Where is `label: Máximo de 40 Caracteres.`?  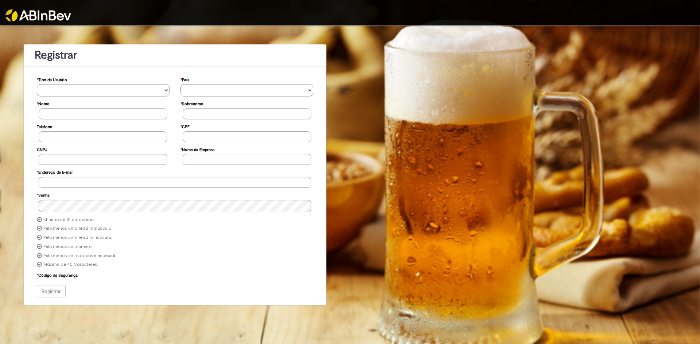
label: Máximo de 40 Caracteres. is located at coordinates (71, 265).